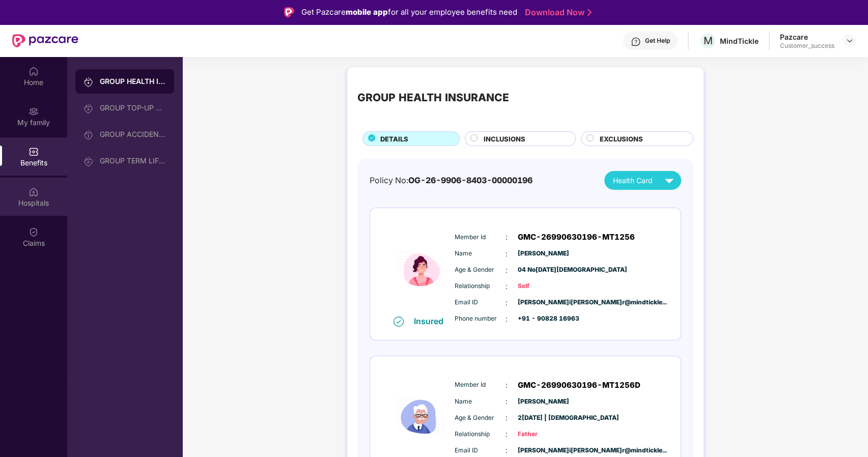 The height and width of the screenshot is (457, 868). Describe the element at coordinates (807, 46) in the screenshot. I see `div: Customer_success` at that location.